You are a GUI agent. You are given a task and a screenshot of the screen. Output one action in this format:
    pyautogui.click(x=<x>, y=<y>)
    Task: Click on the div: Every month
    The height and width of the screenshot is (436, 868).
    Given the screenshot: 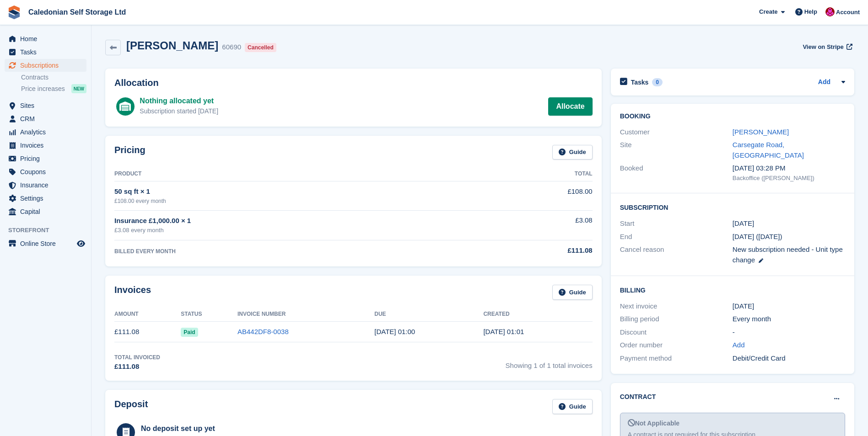 What is the action you would take?
    pyautogui.click(x=789, y=319)
    